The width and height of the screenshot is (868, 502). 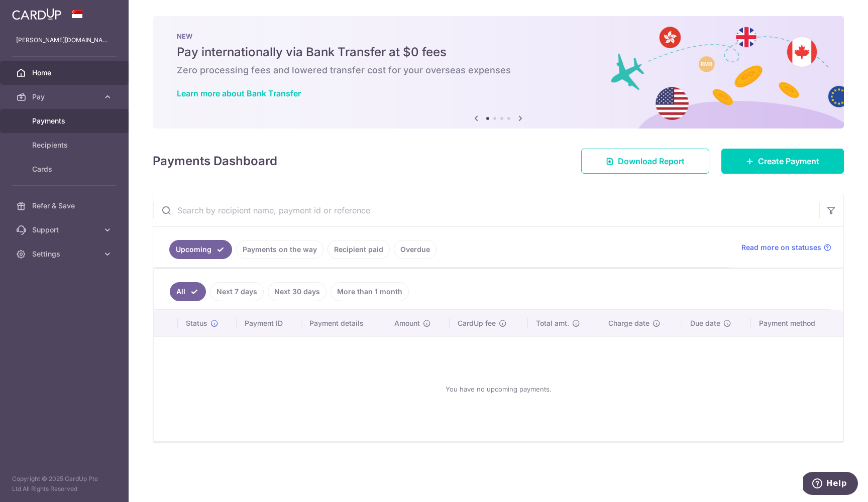 I want to click on span: Support, so click(x=65, y=230).